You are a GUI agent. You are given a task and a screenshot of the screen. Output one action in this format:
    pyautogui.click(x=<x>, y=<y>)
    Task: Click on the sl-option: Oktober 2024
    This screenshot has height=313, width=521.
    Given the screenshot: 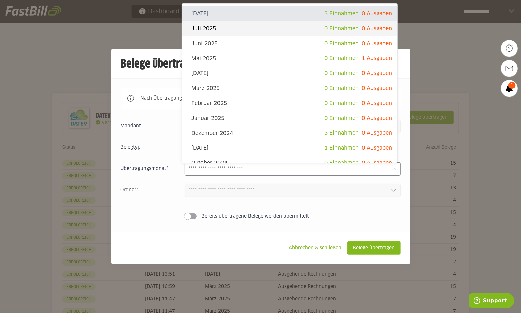 What is the action you would take?
    pyautogui.click(x=290, y=163)
    